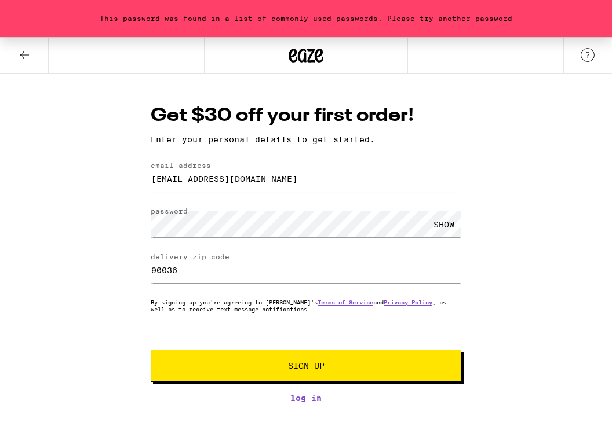 This screenshot has height=441, width=612. Describe the element at coordinates (306, 116) in the screenshot. I see `h1: Get $30 off your first order!` at that location.